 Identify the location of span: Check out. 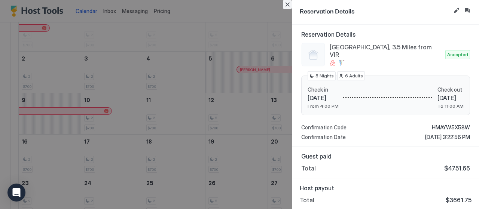
(450, 90).